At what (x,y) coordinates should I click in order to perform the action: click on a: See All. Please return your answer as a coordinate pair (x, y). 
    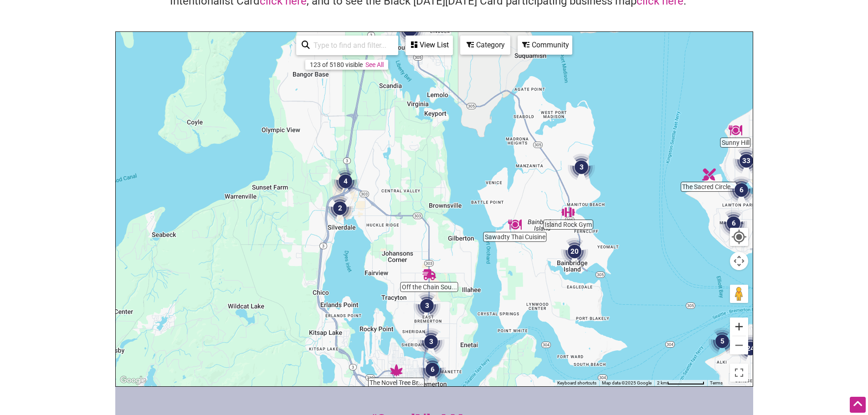
    Looking at the image, I should click on (375, 65).